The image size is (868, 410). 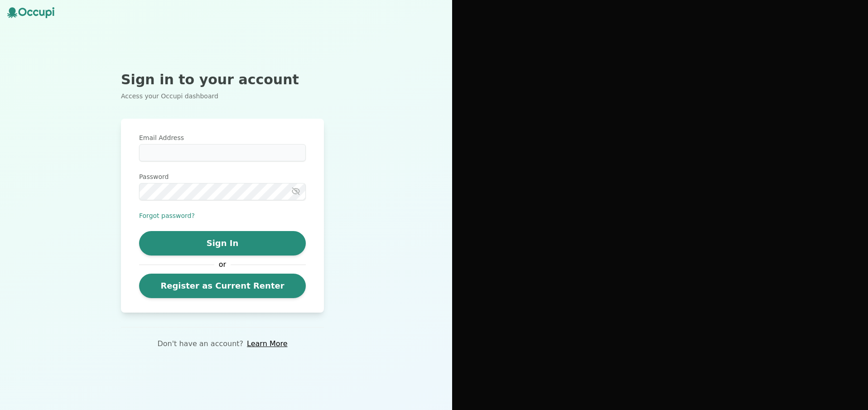 What do you see at coordinates (223, 80) in the screenshot?
I see `h2: Sign in to your account` at bounding box center [223, 80].